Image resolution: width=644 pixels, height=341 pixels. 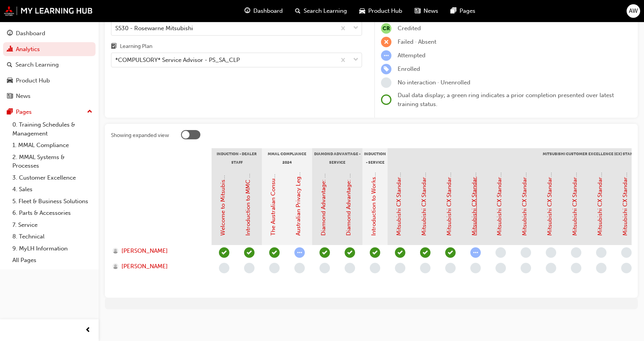 I want to click on a: 1. MMAL Compliance, so click(x=52, y=145).